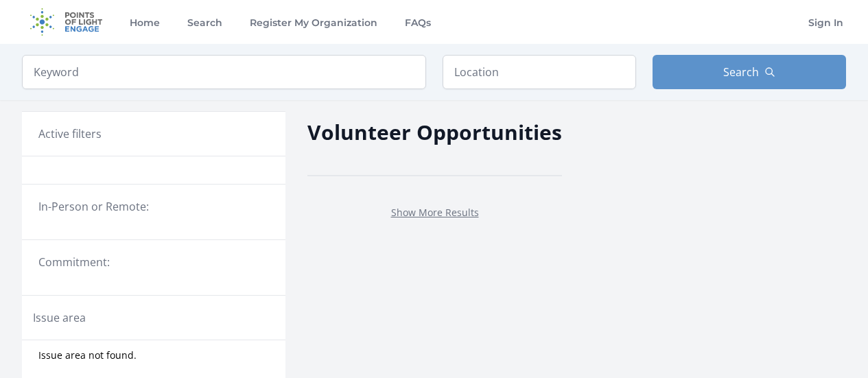 This screenshot has width=868, height=378. I want to click on span: Issue area not found., so click(87, 355).